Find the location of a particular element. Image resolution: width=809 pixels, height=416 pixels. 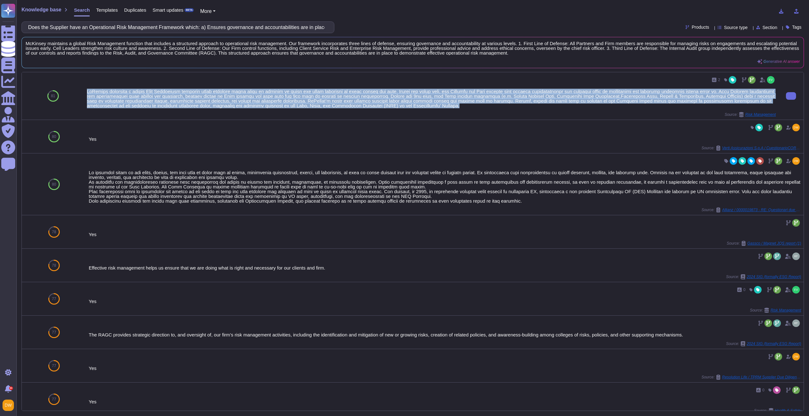

span: Health & Safety is located at coordinates (788, 411).